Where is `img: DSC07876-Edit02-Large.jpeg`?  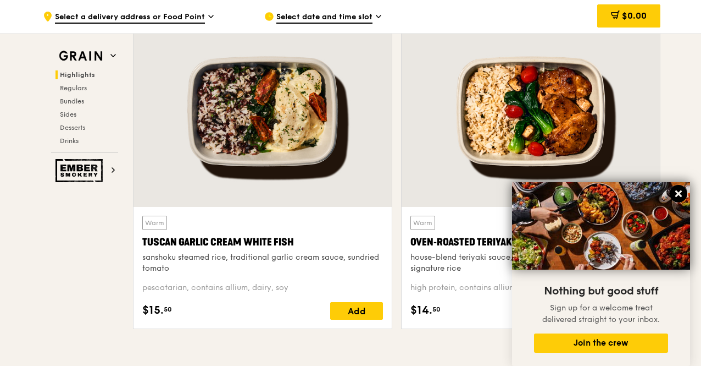 img: DSC07876-Edit02-Large.jpeg is located at coordinates (601, 225).